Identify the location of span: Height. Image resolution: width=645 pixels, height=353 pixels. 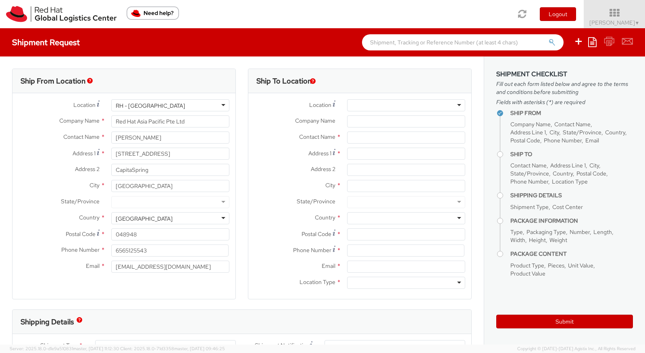
(538, 240).